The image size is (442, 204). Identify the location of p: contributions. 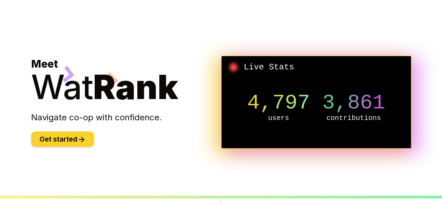
(354, 118).